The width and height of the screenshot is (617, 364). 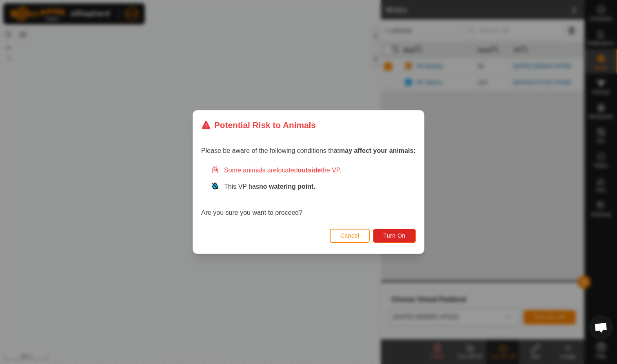 I want to click on span: Cancel, so click(x=350, y=236).